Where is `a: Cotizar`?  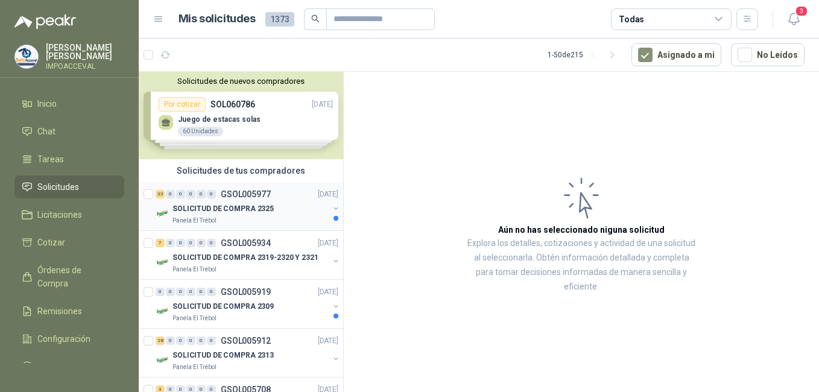 a: Cotizar is located at coordinates (69, 242).